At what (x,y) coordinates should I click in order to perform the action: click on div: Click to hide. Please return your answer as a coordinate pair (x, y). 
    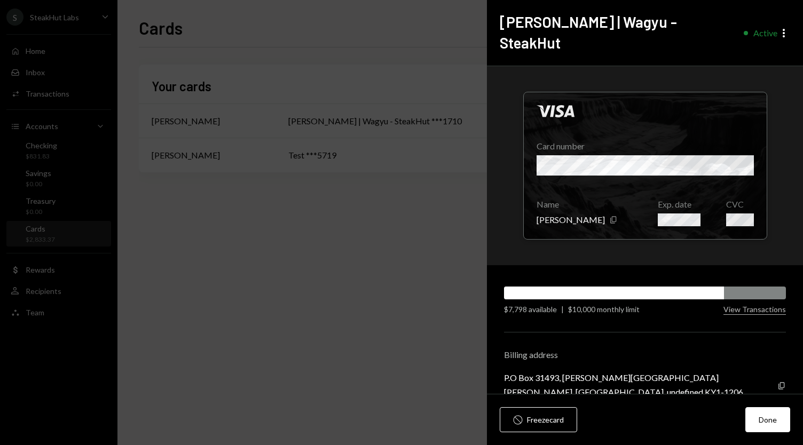
    Looking at the image, I should click on (645, 165).